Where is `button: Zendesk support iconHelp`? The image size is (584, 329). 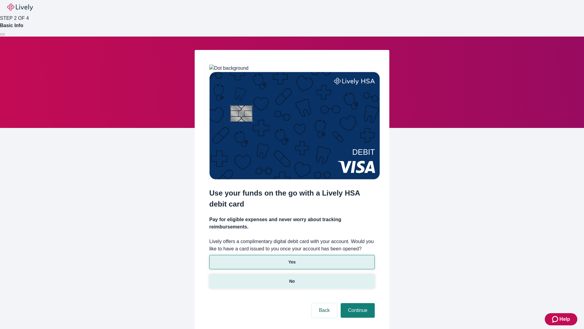
button: Zendesk support iconHelp is located at coordinates (561, 319).